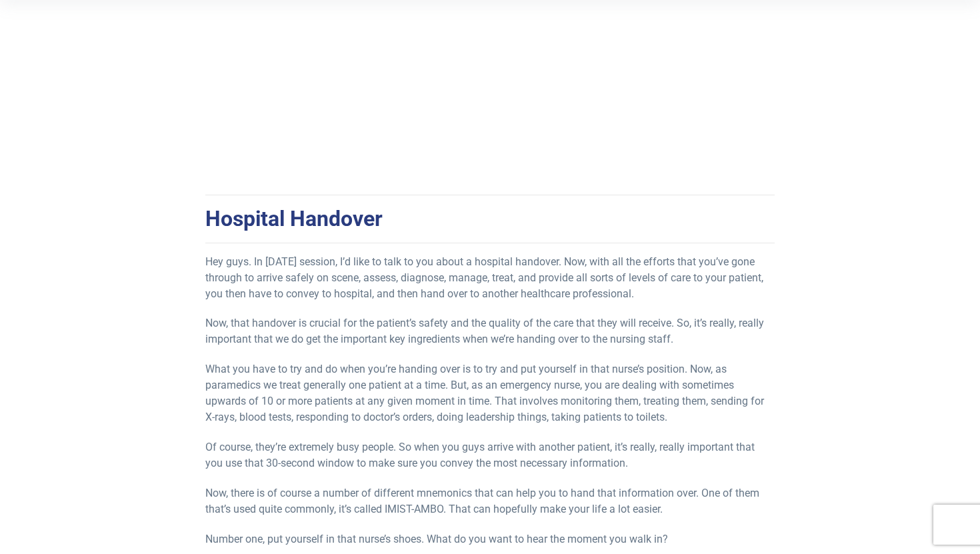  Describe the element at coordinates (490, 455) in the screenshot. I see `p: Of course, they’re extremely busy people. So when you guys arrive with another patient, it’s real...` at that location.